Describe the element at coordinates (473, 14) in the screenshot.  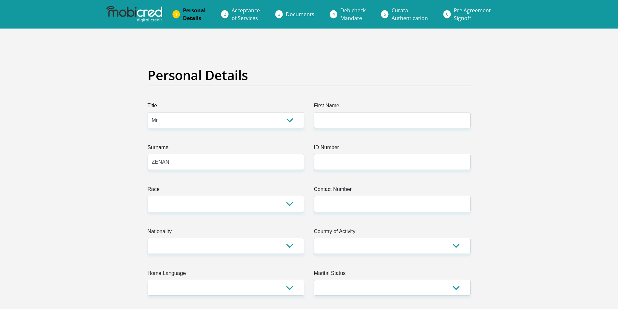
I see `a: Pre AgreementSignoff` at that location.